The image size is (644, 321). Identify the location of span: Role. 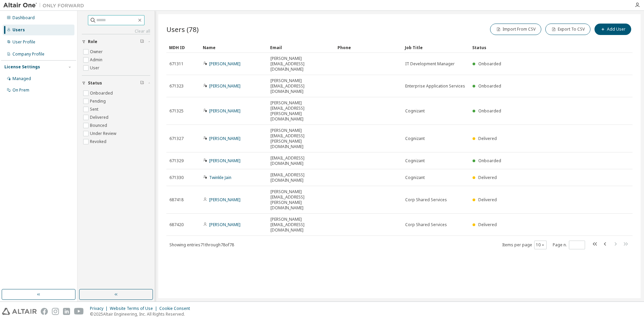
(93, 42).